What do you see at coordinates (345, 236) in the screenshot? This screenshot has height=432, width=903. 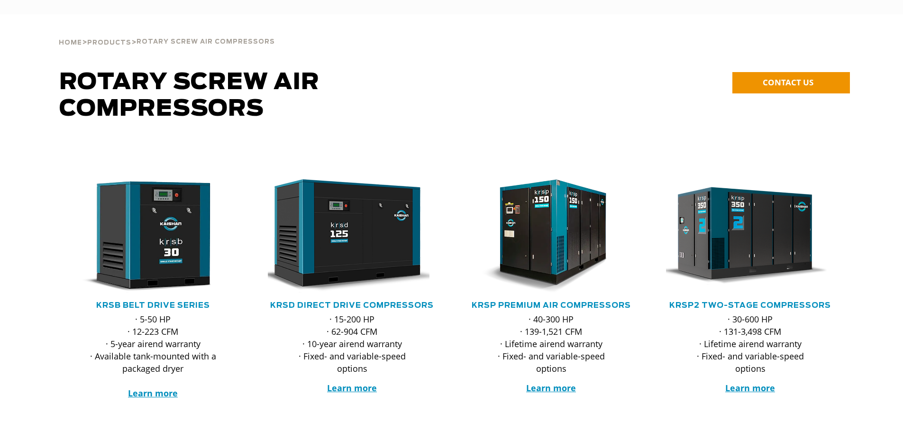 I see `img: krsd125` at bounding box center [345, 236].